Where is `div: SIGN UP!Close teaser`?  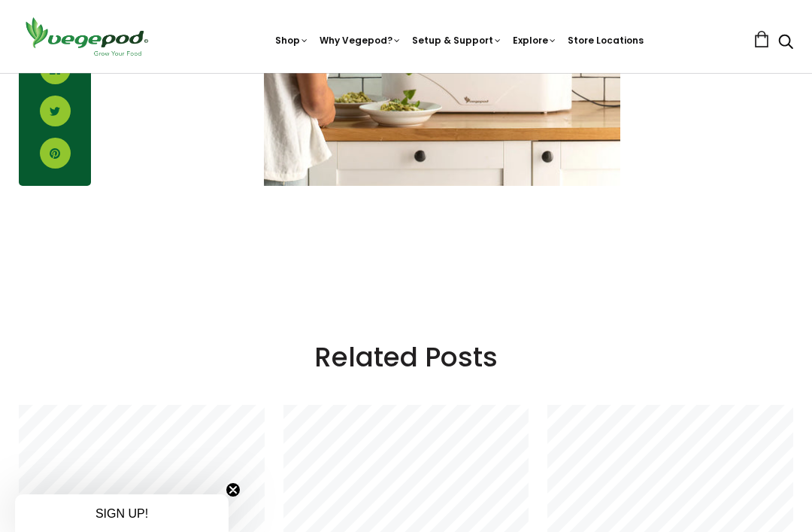
div: SIGN UP!Close teaser is located at coordinates (122, 513).